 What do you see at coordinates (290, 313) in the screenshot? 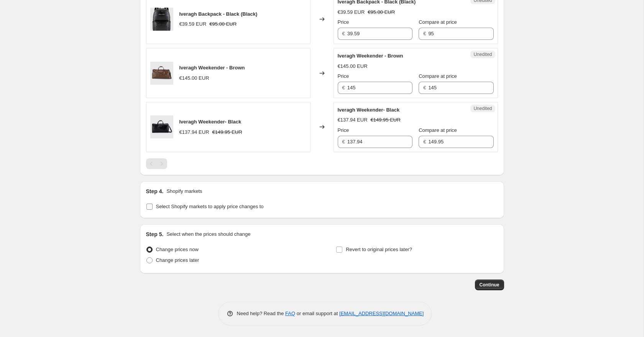
I see `a: FAQ` at bounding box center [290, 313].